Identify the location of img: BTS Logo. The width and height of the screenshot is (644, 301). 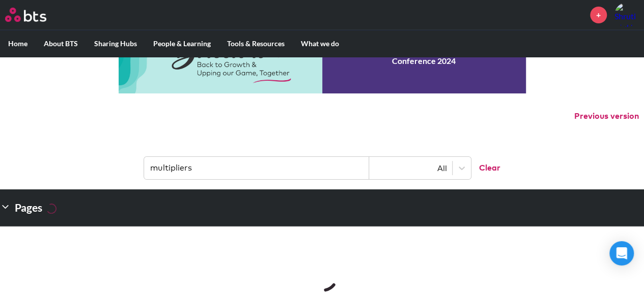
(26, 15).